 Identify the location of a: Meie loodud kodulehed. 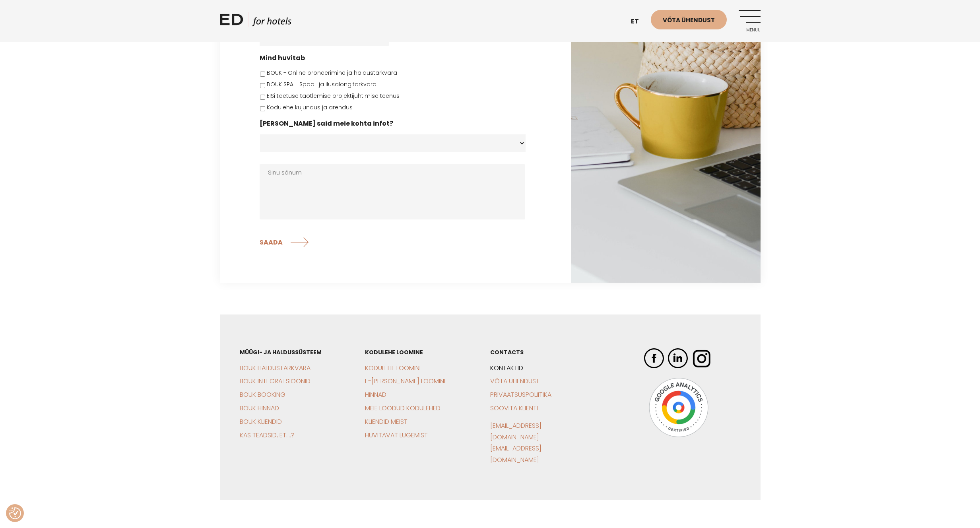
(403, 408).